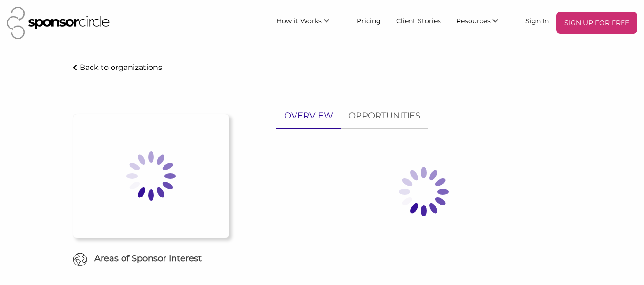  Describe the element at coordinates (309, 115) in the screenshot. I see `p: OVERVIEW` at that location.